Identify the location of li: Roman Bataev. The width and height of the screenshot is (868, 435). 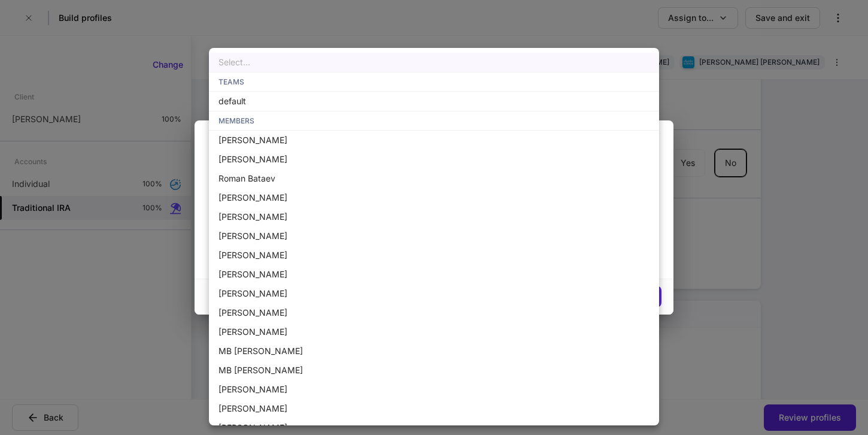
(434, 178).